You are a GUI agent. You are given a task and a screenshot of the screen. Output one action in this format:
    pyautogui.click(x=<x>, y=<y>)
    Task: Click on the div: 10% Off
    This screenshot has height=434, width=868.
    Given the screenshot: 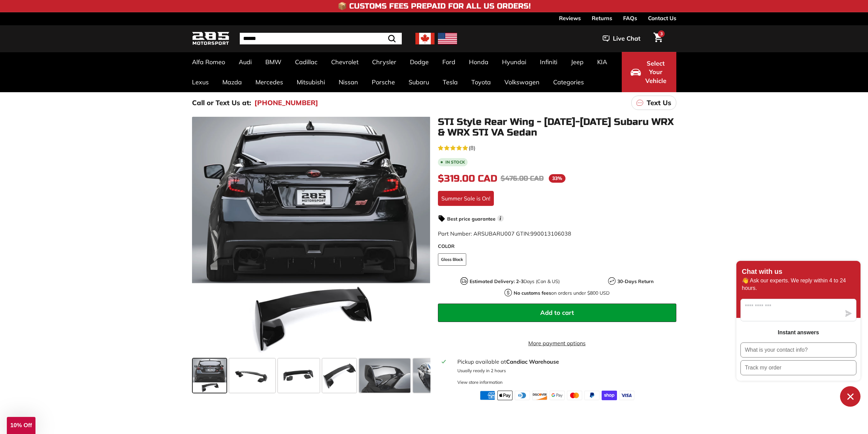 What is the action you would take?
    pyautogui.click(x=21, y=425)
    